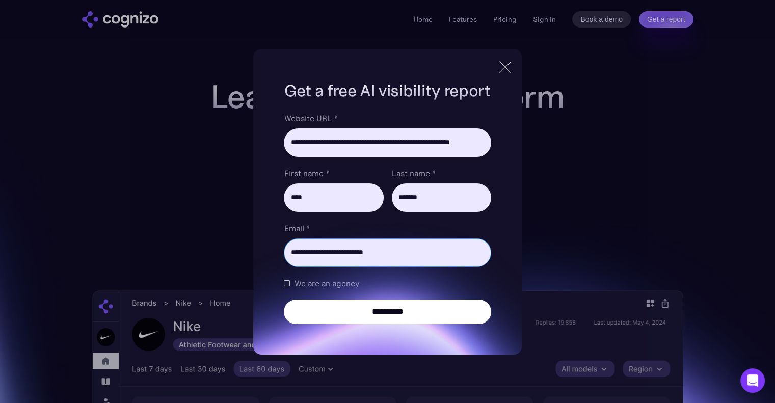 The width and height of the screenshot is (775, 403). I want to click on label: Website URL *, so click(387, 118).